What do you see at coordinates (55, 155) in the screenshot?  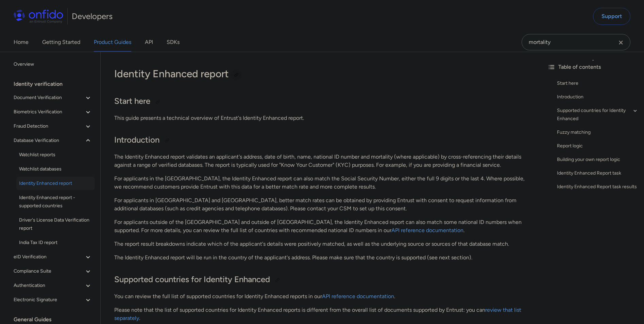 I see `a: Watchlist reports` at bounding box center [55, 155].